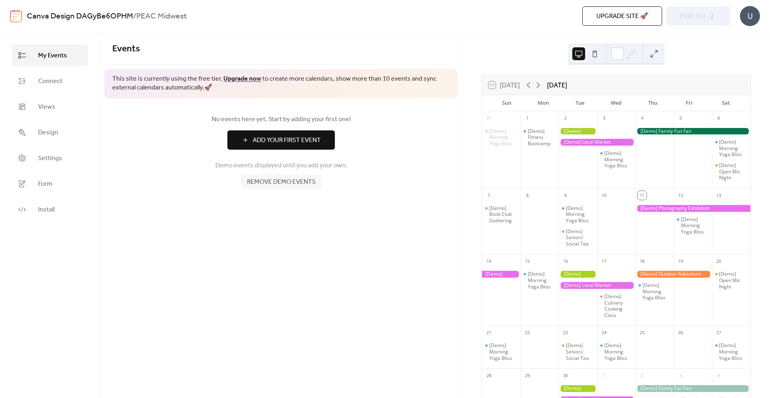 This screenshot has width=770, height=398. Describe the element at coordinates (126, 49) in the screenshot. I see `span: Events` at that location.